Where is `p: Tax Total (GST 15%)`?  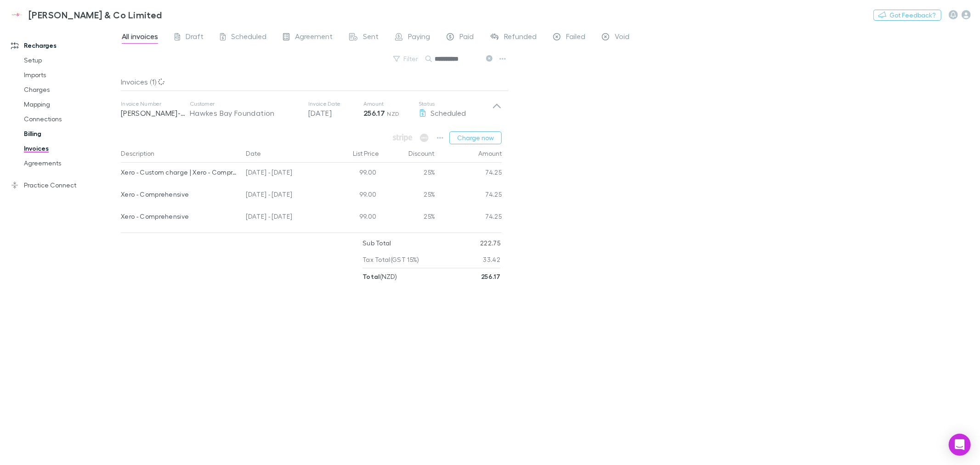 p: Tax Total (GST 15%) is located at coordinates (391, 259).